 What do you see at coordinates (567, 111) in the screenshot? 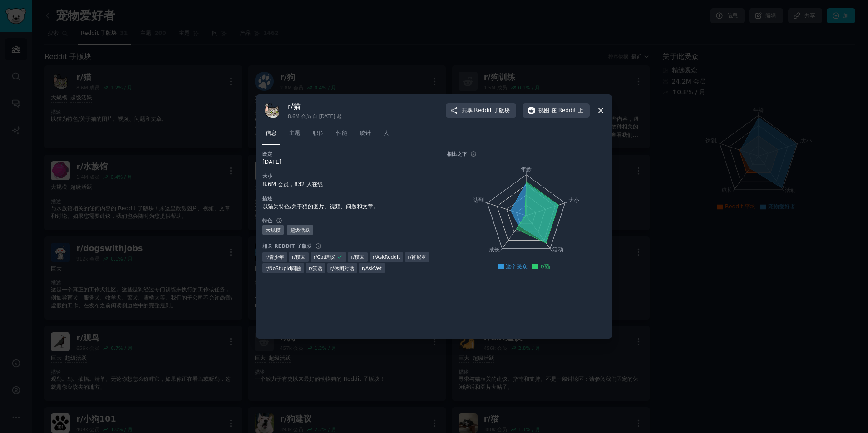
I see `span: 在 Reddit 上` at bounding box center [567, 111].